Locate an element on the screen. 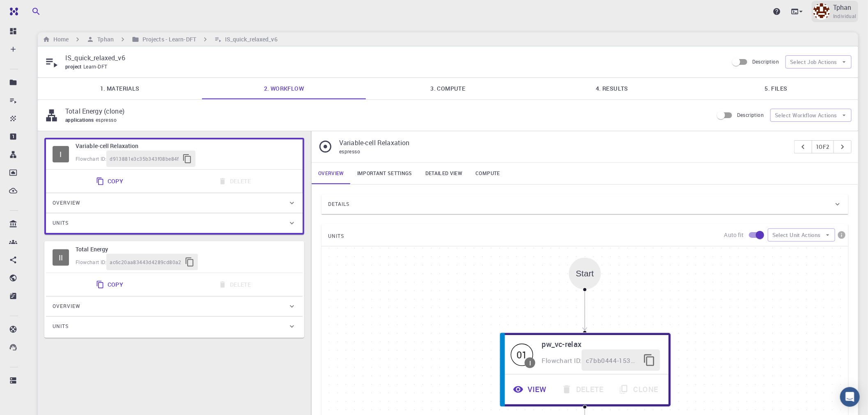  a: Detailed view is located at coordinates (444, 174).